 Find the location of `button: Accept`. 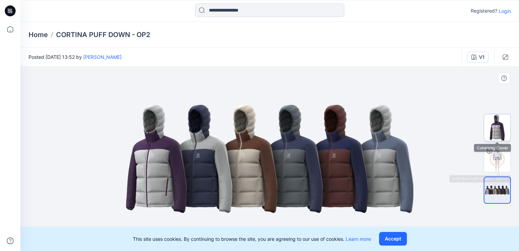

button: Accept is located at coordinates (393, 238).